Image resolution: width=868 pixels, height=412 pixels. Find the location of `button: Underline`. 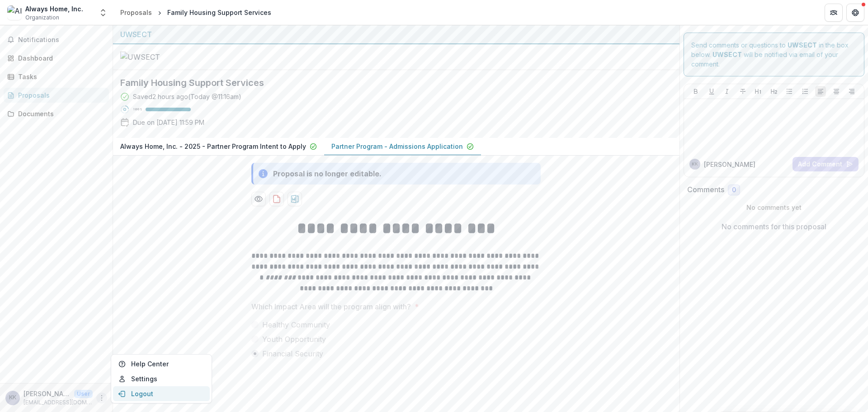

button: Underline is located at coordinates (712, 91).